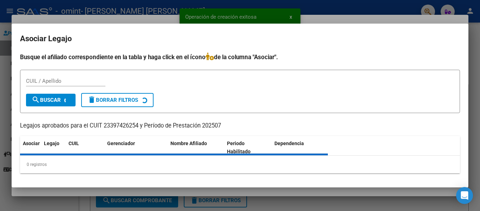 The width and height of the screenshot is (480, 211). What do you see at coordinates (117, 100) in the screenshot?
I see `button: Borrar Filtros` at bounding box center [117, 100].